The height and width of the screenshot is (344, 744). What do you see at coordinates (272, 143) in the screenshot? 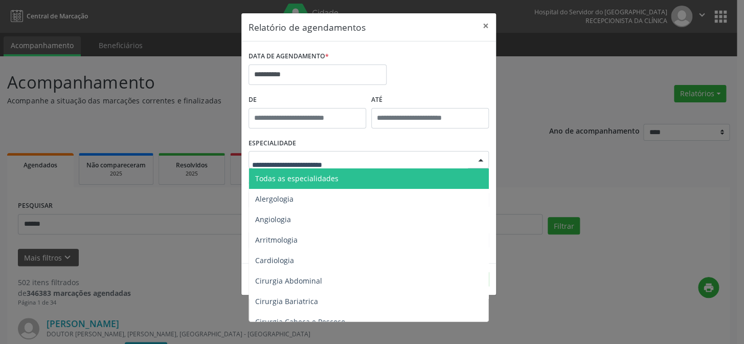
I see `label: ESPECIALIDADE` at bounding box center [272, 143].